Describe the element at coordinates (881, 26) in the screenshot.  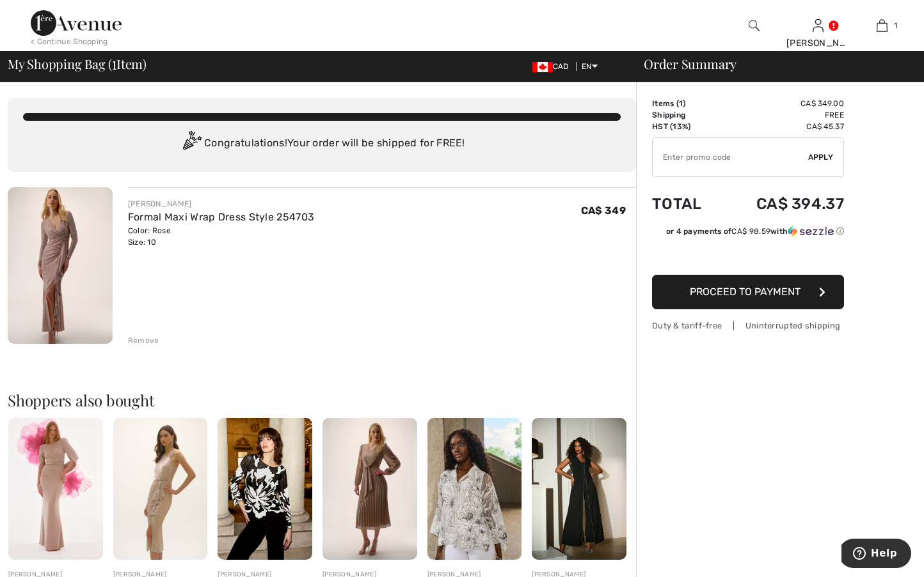
I see `a: 1` at that location.